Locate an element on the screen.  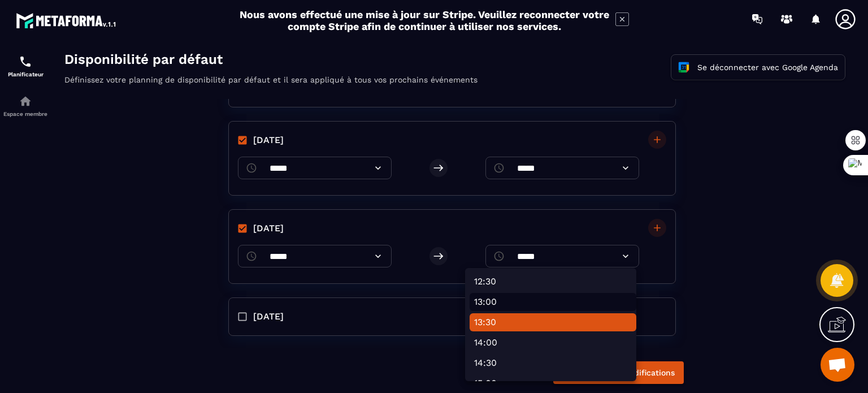
a: Ouvrir le chat is located at coordinates (837, 365).